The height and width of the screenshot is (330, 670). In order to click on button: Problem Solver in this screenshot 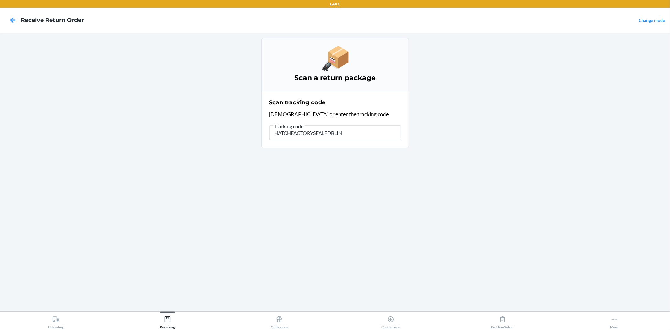, I will do `click(502, 320)`.